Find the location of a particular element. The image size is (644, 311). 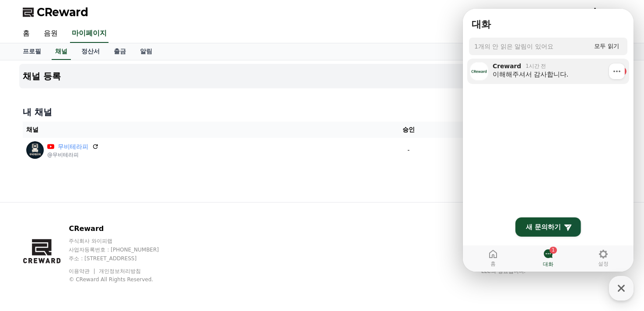

div: Creward is located at coordinates (44, 58).